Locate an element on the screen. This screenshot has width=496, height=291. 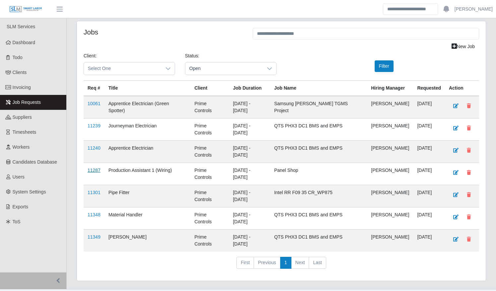
td: Material Handler is located at coordinates (148, 218).